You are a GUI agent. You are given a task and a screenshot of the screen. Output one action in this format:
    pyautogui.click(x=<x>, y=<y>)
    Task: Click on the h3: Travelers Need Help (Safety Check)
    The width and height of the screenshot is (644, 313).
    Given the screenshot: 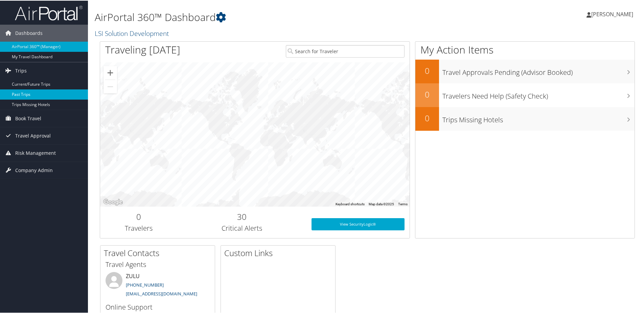 What is the action you would take?
    pyautogui.click(x=539, y=94)
    